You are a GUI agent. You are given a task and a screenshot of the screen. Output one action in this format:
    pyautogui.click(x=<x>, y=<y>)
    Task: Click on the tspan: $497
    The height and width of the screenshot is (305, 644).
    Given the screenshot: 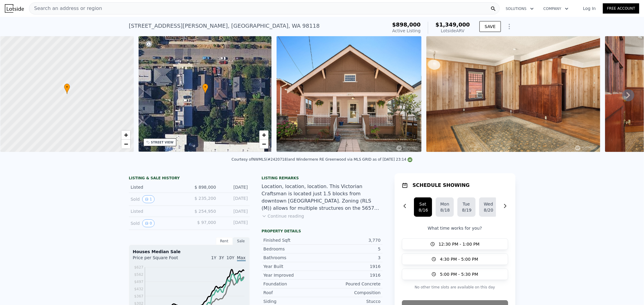 What is the action you would take?
    pyautogui.click(x=139, y=282)
    